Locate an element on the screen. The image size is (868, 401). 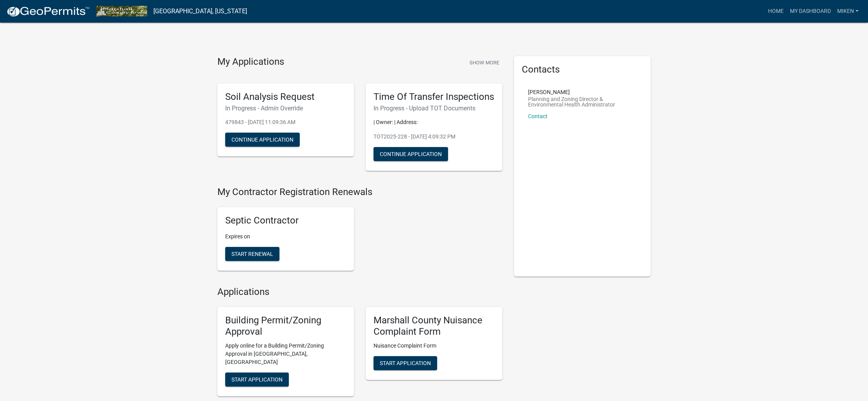
h5: Time Of Transfer Inspections is located at coordinates (434, 96).